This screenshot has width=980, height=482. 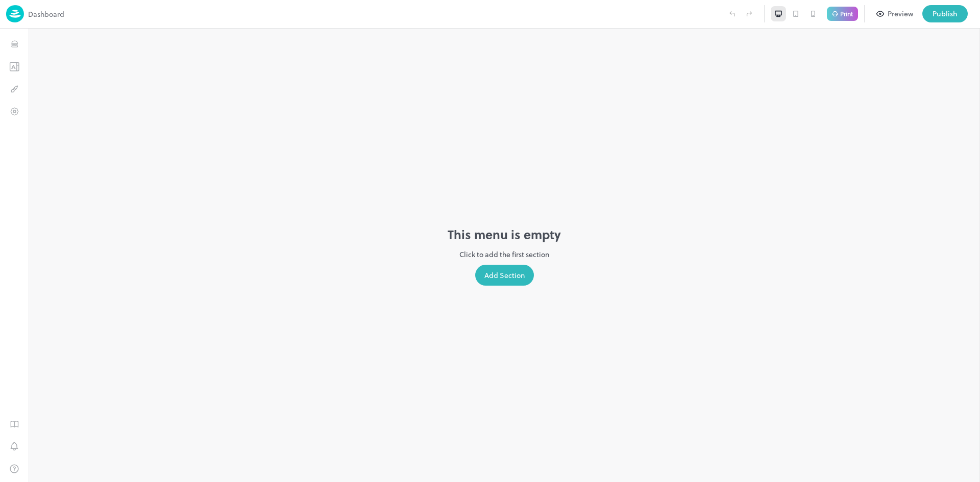 I want to click on label: Undo (Ctrl + Z), so click(x=732, y=14).